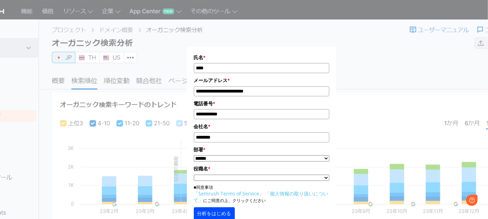  Describe the element at coordinates (261, 81) in the screenshot. I see `label: メールアドレス` at that location.